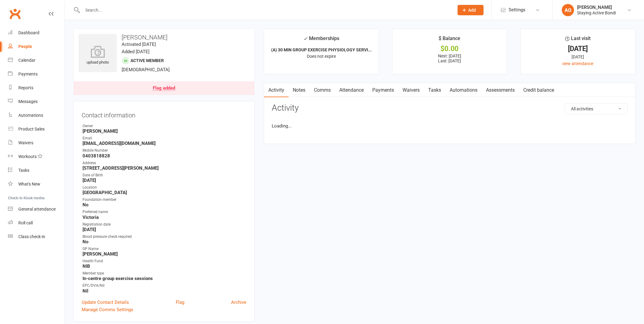 The height and width of the screenshot is (324, 644). What do you see at coordinates (36, 102) in the screenshot?
I see `a: Messages` at bounding box center [36, 102].